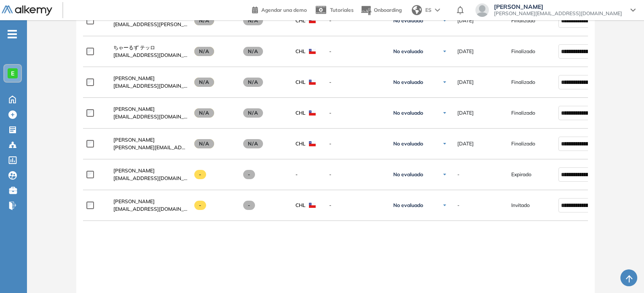  What do you see at coordinates (341, 10) in the screenshot?
I see `span: Tutoriales` at bounding box center [341, 10].